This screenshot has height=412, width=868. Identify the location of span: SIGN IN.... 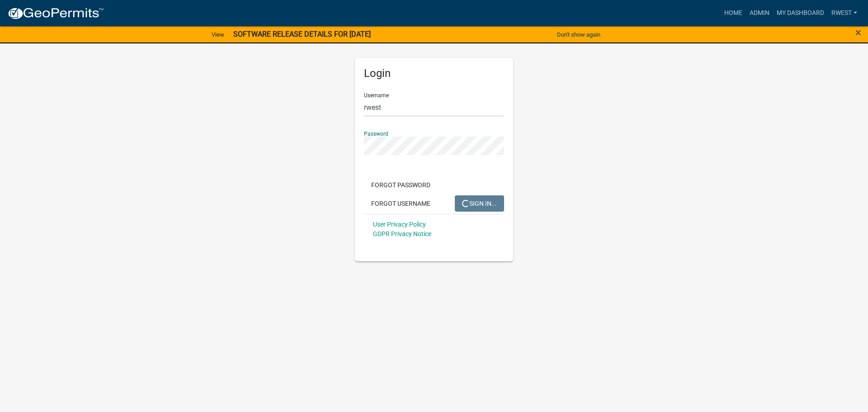
(479, 203).